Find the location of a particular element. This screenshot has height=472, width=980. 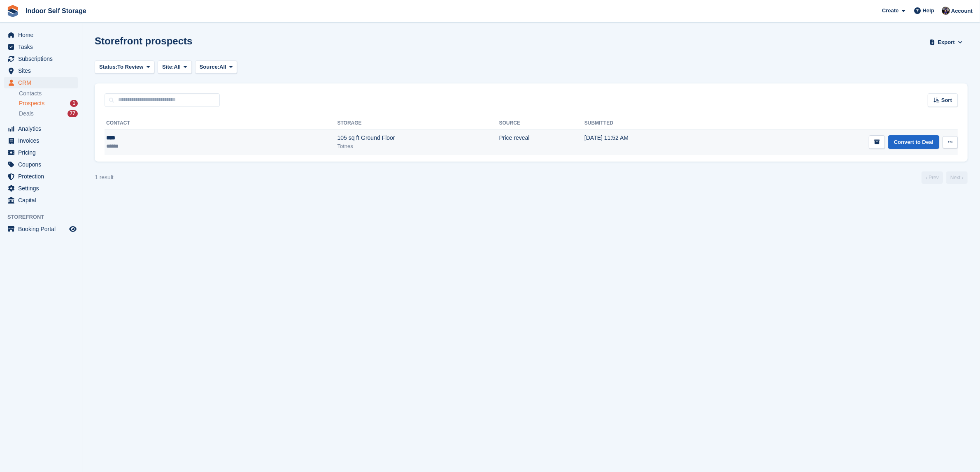

span: Tasks is located at coordinates (43, 47).